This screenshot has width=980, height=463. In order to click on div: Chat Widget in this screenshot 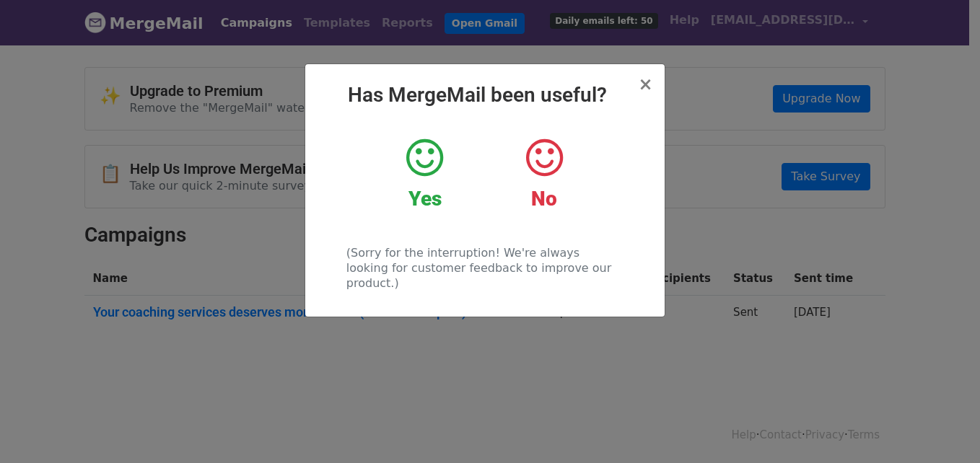, I will do `click(944, 429)`.